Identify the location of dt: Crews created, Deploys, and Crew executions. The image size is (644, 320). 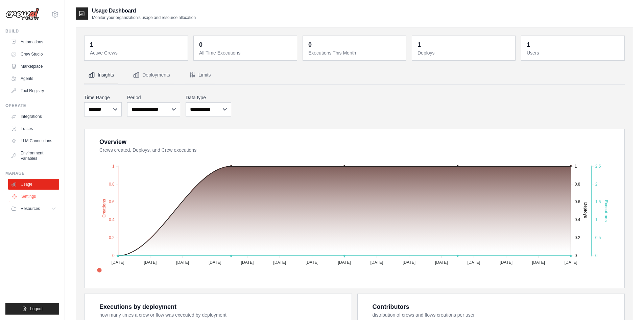
(358, 150).